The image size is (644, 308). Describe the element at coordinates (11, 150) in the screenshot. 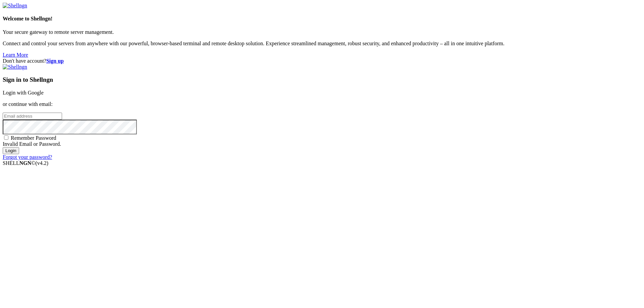

I see `input: Login` at that location.